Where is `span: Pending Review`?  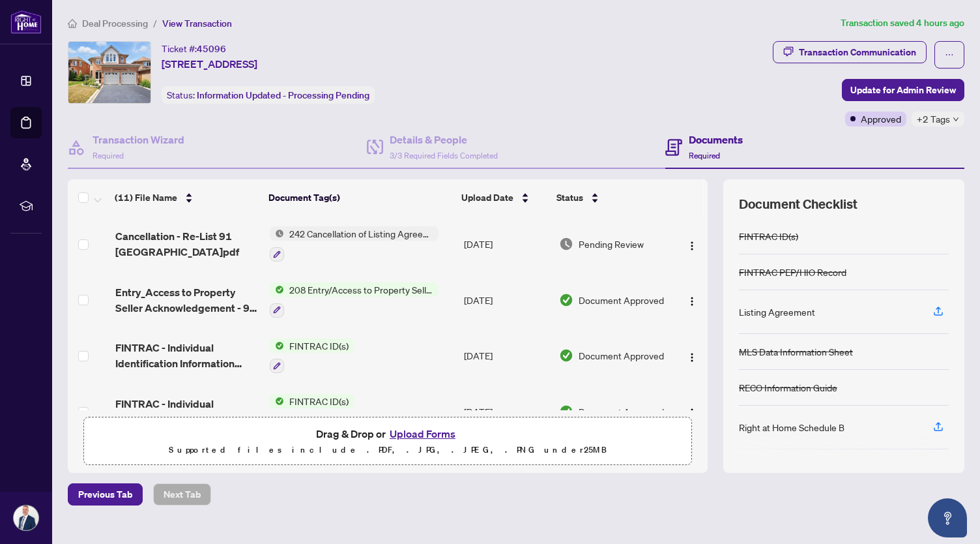
span: Pending Review is located at coordinates (612, 244).